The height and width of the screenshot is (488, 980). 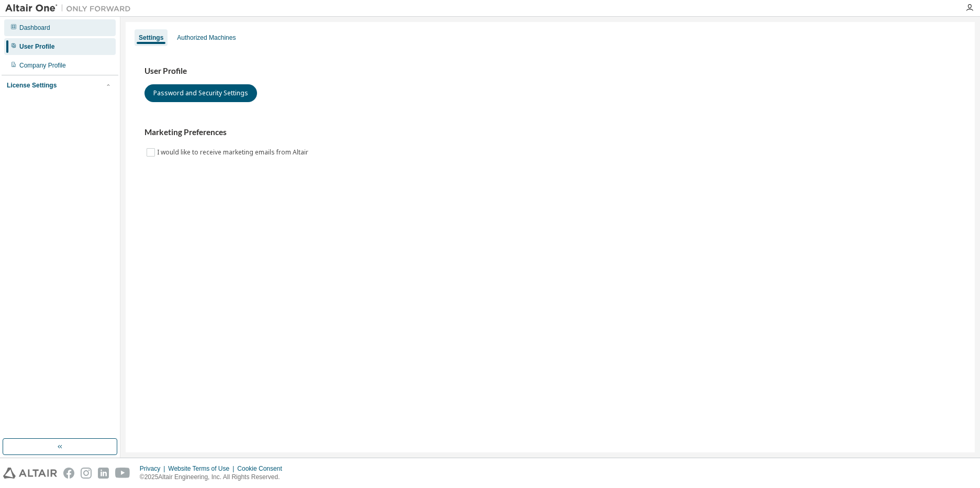 I want to click on label: I would like to receive marketing emails from Altair, so click(x=233, y=152).